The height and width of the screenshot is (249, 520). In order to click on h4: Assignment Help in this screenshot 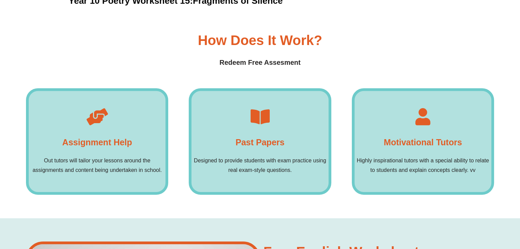, I will do `click(97, 142)`.